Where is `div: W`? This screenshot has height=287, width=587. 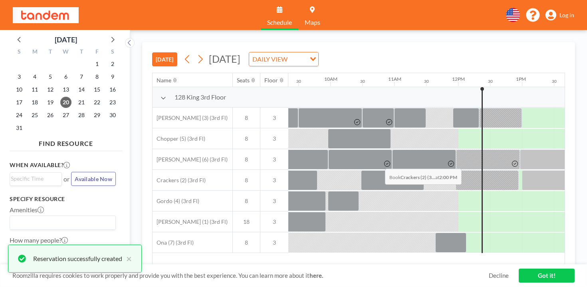 div: W is located at coordinates (66, 52).